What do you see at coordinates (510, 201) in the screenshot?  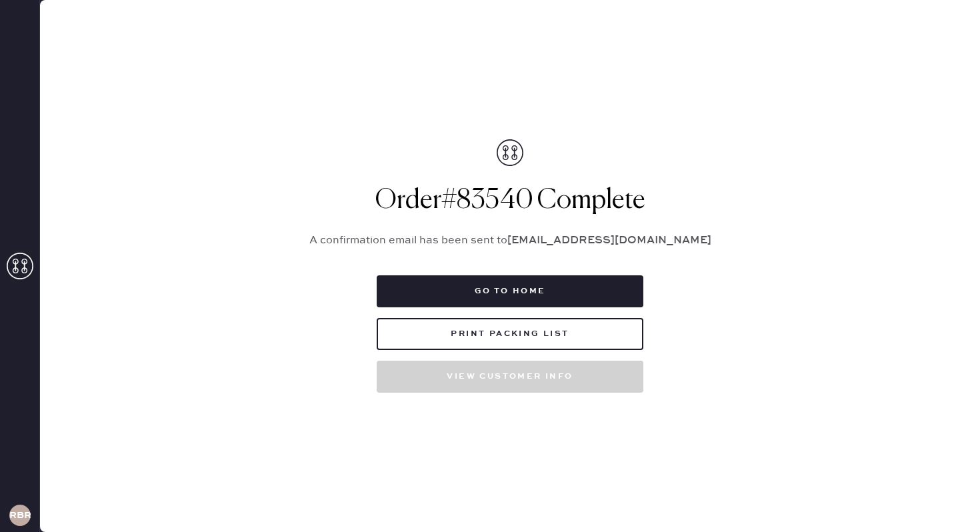 I see `h1: Order # 83540 Complete` at bounding box center [510, 201].